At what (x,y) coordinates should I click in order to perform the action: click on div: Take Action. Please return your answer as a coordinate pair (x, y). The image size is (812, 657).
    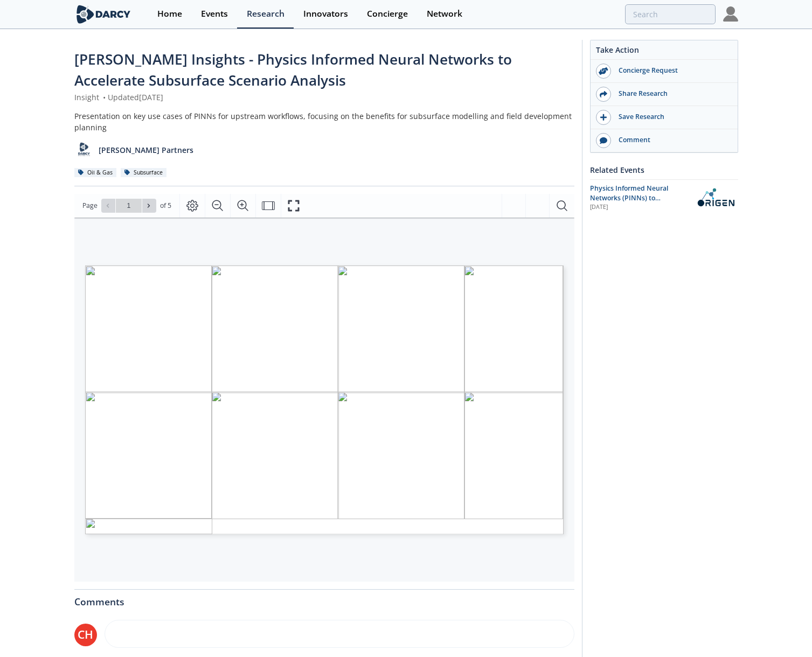
    Looking at the image, I should click on (664, 52).